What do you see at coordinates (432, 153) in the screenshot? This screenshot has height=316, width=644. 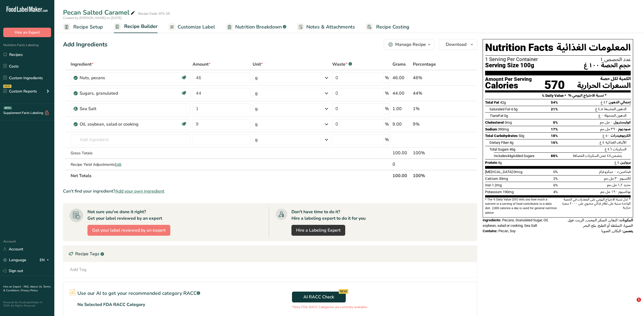 I see `div: 100%` at bounding box center [432, 153].